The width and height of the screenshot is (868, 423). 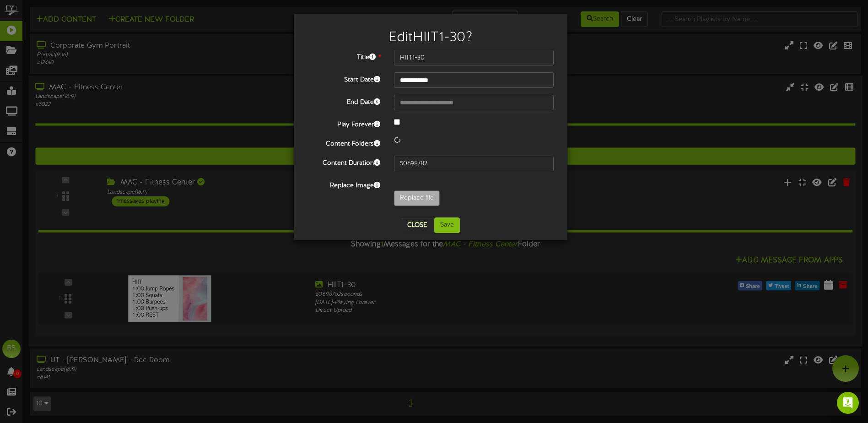 I want to click on button: Save, so click(x=447, y=225).